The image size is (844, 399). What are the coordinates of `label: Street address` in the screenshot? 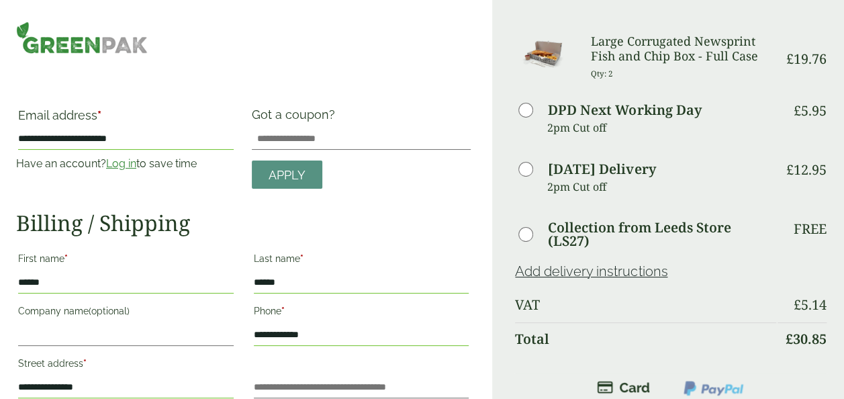 It's located at (126, 365).